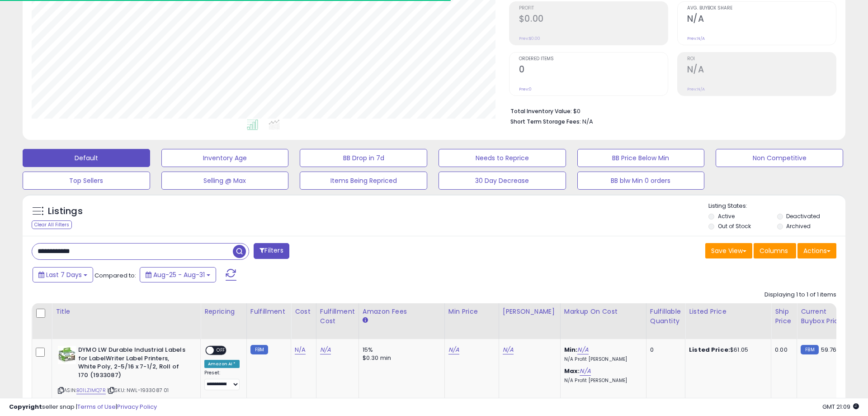 This screenshot has height=416, width=868. Describe the element at coordinates (588, 121) in the screenshot. I see `span: N/A` at that location.